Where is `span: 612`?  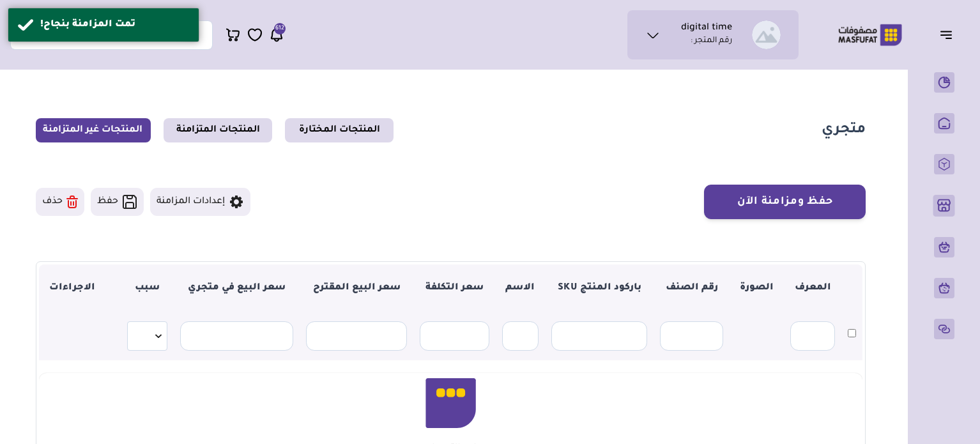 span: 612 is located at coordinates (280, 29).